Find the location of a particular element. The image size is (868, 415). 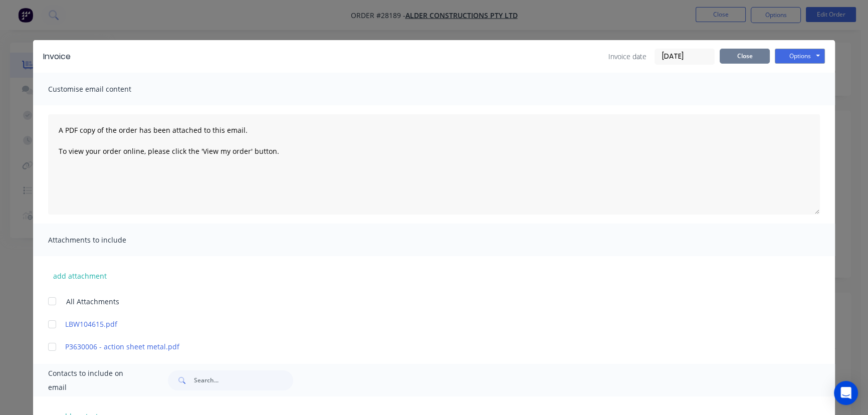

span: Contacts to include on email is located at coordinates (95, 380).